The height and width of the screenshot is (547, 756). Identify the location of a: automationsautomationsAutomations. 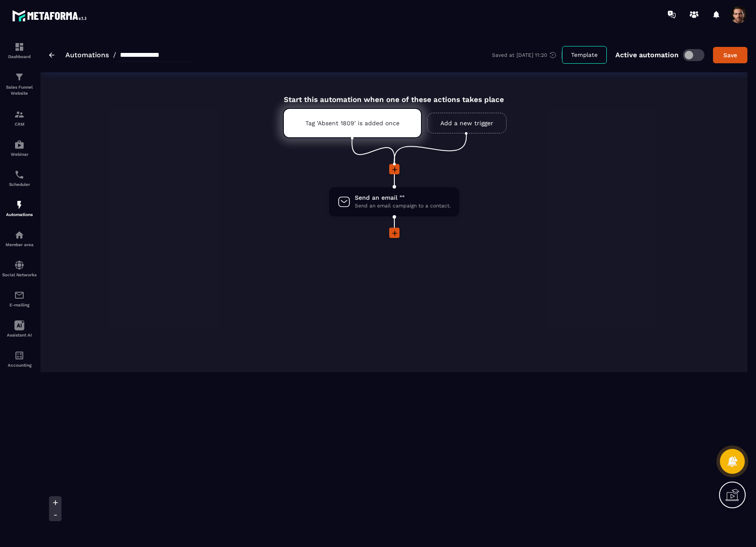
(19, 208).